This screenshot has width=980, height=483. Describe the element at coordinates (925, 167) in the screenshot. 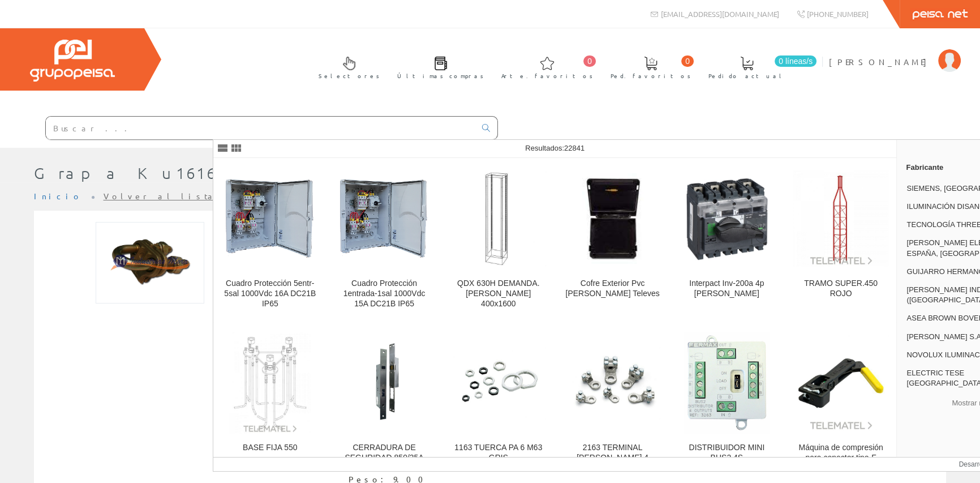

I see `font: Fabricante` at that location.